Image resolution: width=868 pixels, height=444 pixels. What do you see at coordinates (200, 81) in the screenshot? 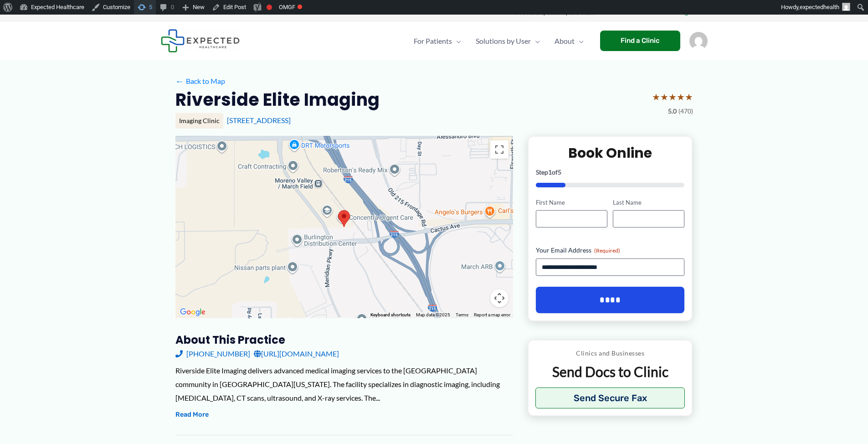
I see `a: ←Back to Map` at bounding box center [200, 81].